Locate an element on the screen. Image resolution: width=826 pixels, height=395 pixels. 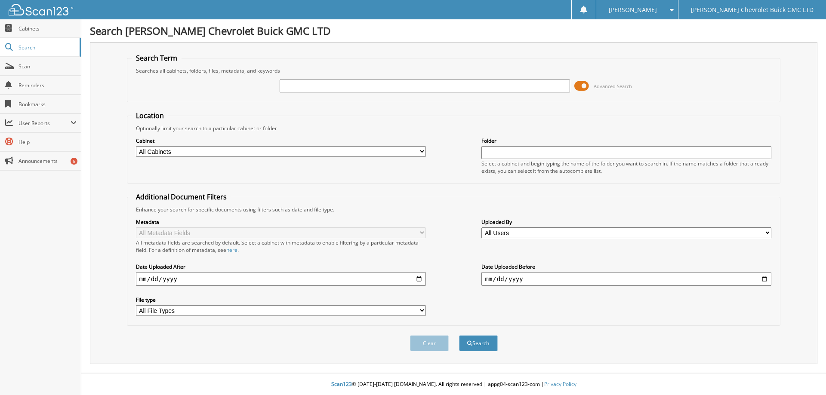
legend: Location is located at coordinates (150, 116).